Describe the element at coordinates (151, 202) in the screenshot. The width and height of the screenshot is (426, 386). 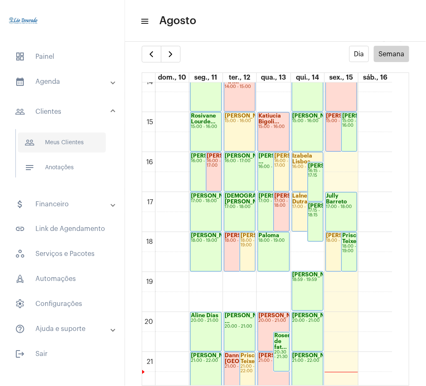
I see `div: 17` at that location.